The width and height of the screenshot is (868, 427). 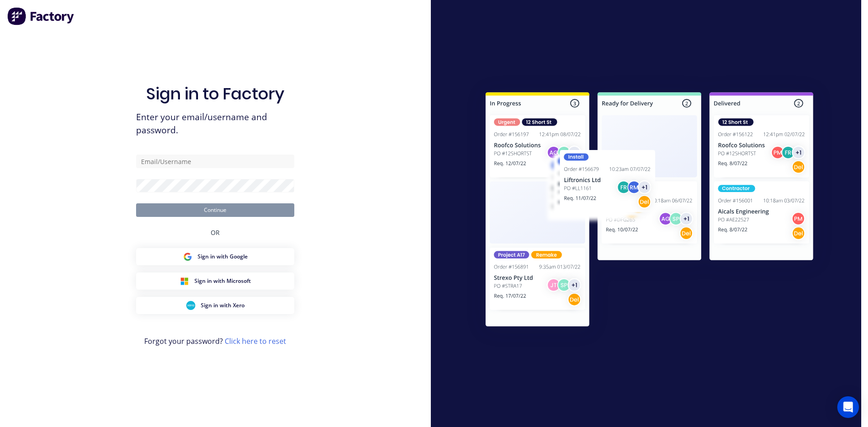 What do you see at coordinates (215, 256) in the screenshot?
I see `button: Google Sign inSign in with Google` at bounding box center [215, 256].